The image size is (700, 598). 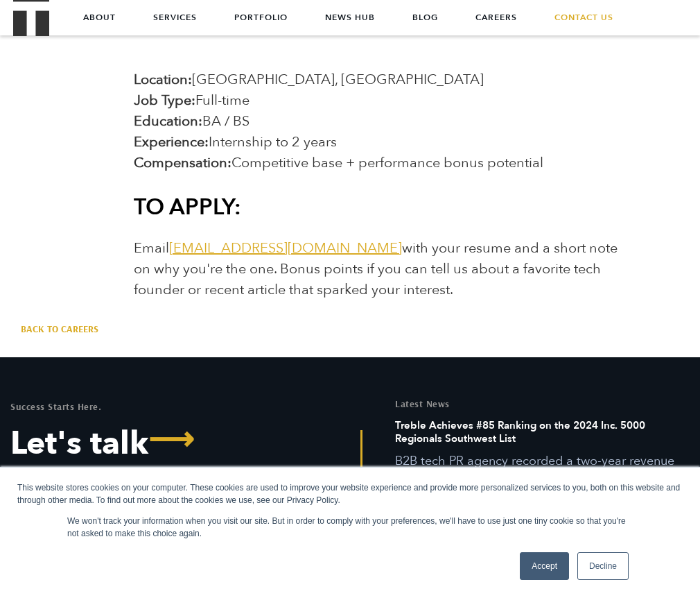 I want to click on a: Accept, so click(x=543, y=565).